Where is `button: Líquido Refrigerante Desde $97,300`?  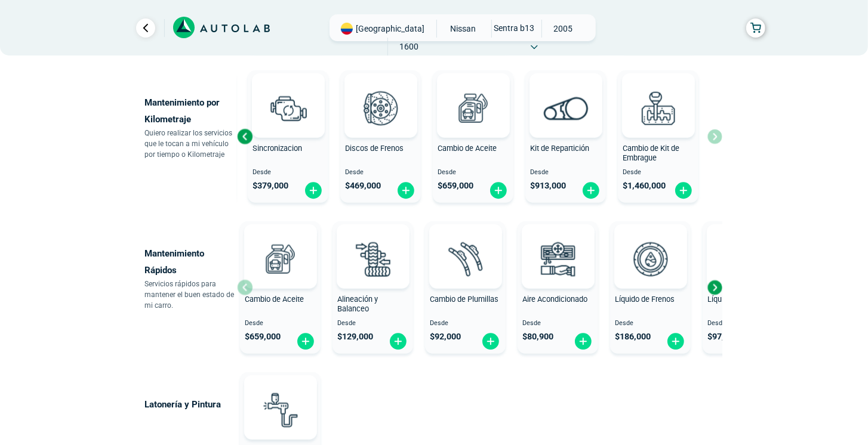 button: Líquido Refrigerante Desde $97,300 is located at coordinates (742, 288).